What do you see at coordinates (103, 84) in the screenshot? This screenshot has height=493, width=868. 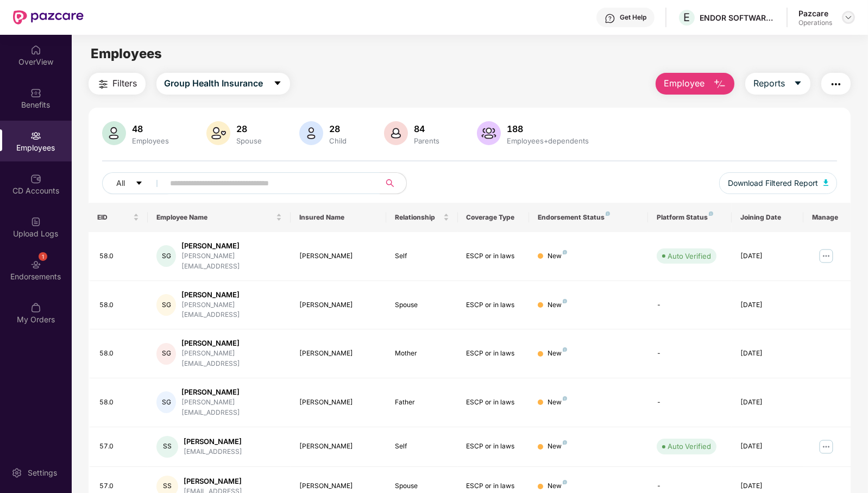 I see `img: svg+xml;base64,PHN2ZyB4bWxucz0iaHR0cDovL3d3dy53My5vcmcvMjAwMC9zdmciIHdpZHRoPSIyNCIgaGVpZ2h0PSIyNC...` at bounding box center [103, 84].